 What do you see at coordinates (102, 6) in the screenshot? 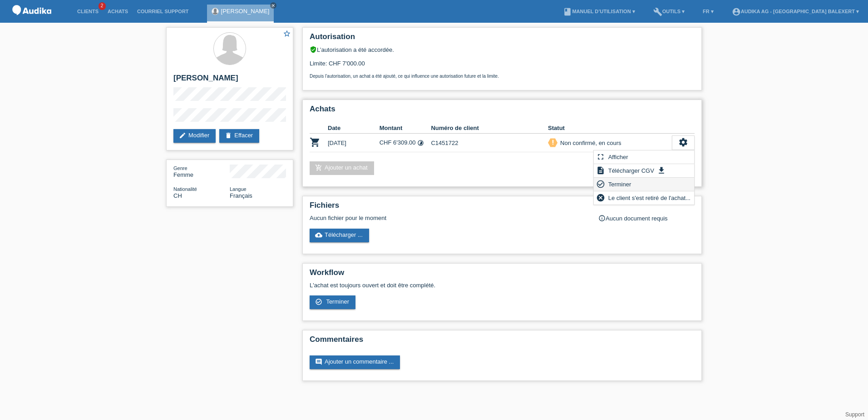
I see `span: 2` at bounding box center [102, 6].